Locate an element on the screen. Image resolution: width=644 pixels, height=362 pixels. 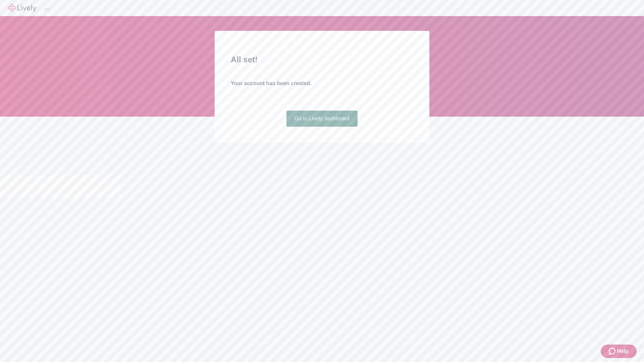
img: Lively is located at coordinates (22, 8).